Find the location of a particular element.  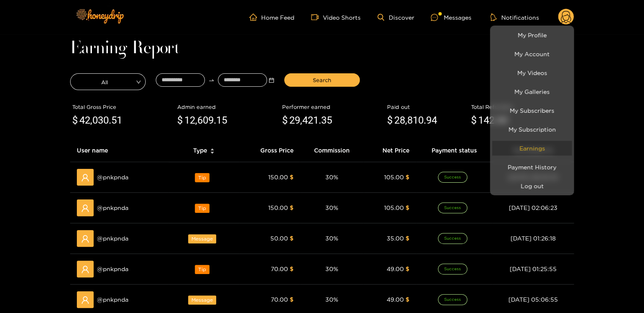

a: Earnings is located at coordinates (532, 148).